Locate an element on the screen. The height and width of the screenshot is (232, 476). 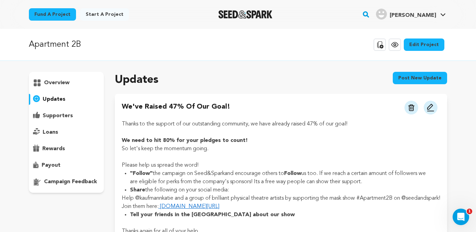
div: Katie K.'s Profile is located at coordinates (406, 14).